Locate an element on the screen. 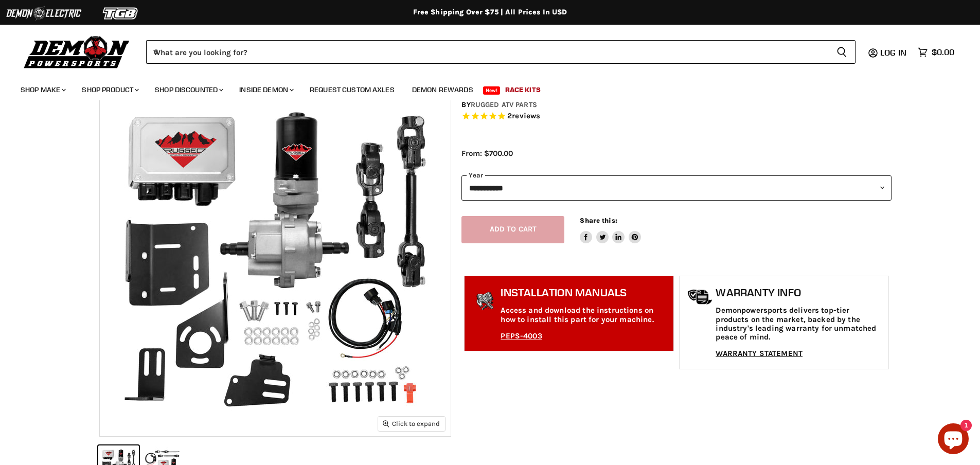  button: Search is located at coordinates (841, 52).